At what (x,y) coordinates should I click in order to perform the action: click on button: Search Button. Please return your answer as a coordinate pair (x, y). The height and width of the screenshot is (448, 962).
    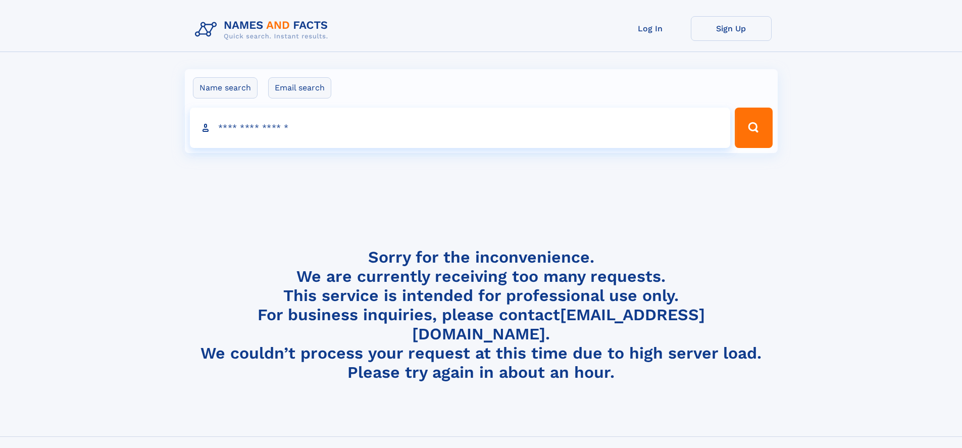
    Looking at the image, I should click on (754, 128).